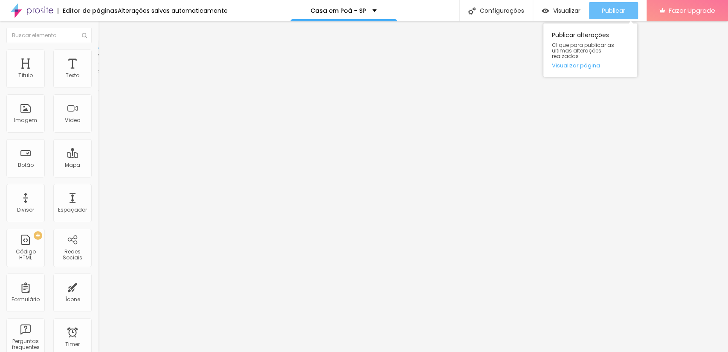 The height and width of the screenshot is (352, 728). What do you see at coordinates (26, 210) in the screenshot?
I see `div: Divisor` at bounding box center [26, 210].